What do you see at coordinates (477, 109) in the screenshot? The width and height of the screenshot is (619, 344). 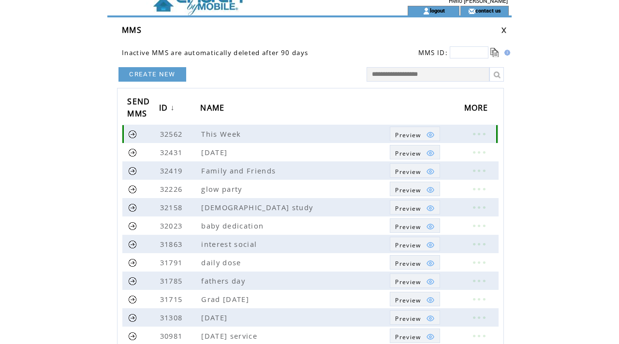 I see `span: MORE` at bounding box center [477, 109].